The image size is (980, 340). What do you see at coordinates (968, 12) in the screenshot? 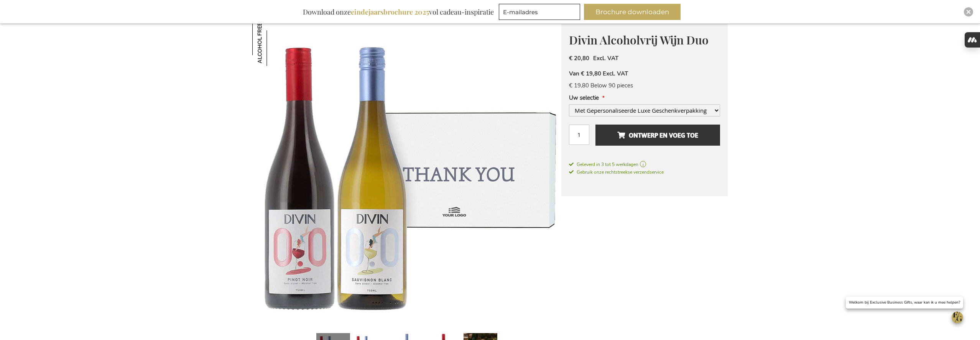
I see `div: Close` at bounding box center [968, 12].